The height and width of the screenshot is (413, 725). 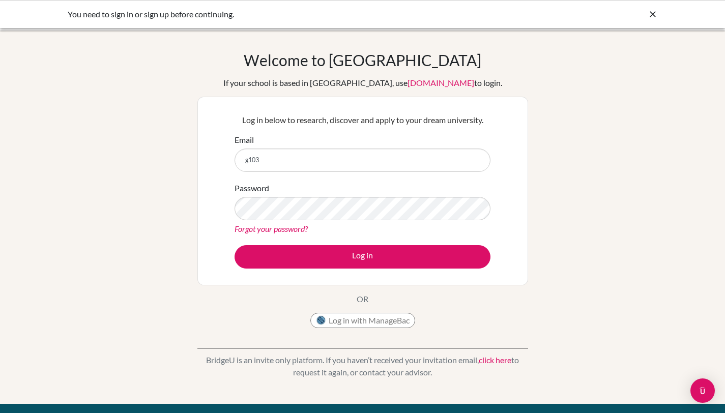 What do you see at coordinates (363, 366) in the screenshot?
I see `p: BridgeU is an invite only platform. If you haven’t received your invitation email, to request it ...` at bounding box center [363, 366].